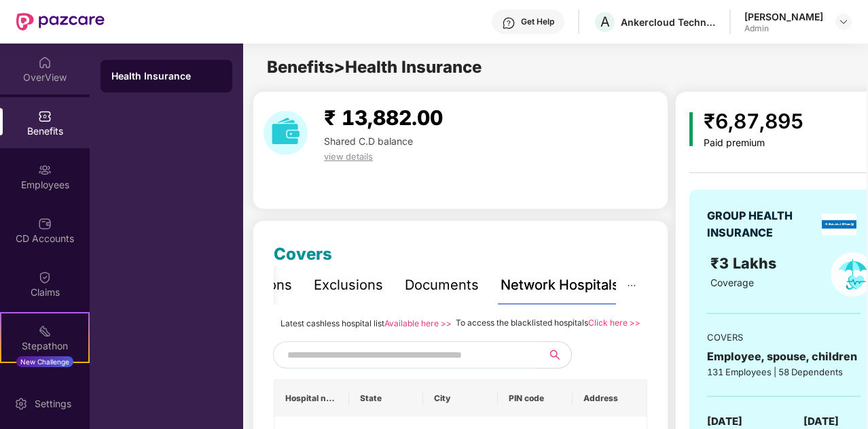  What do you see at coordinates (166, 76) in the screenshot?
I see `div: Health Insurance` at bounding box center [166, 76].